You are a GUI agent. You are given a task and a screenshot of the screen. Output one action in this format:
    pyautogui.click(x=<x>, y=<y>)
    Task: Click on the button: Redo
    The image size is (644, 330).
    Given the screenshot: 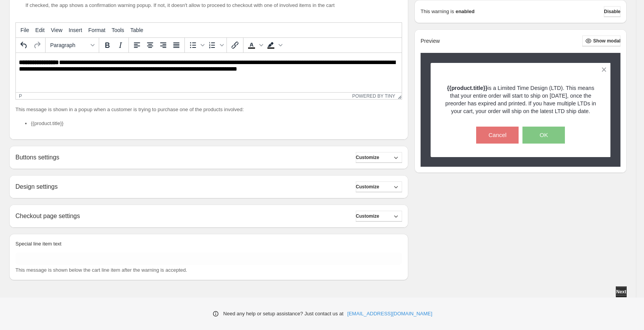 What is the action you would take?
    pyautogui.click(x=37, y=45)
    